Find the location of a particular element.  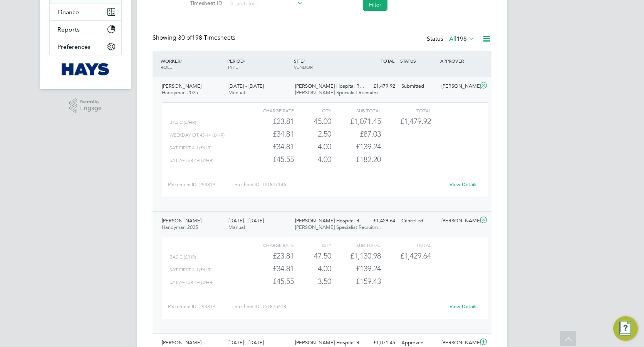

span: 198 Timesheets is located at coordinates (206, 38).